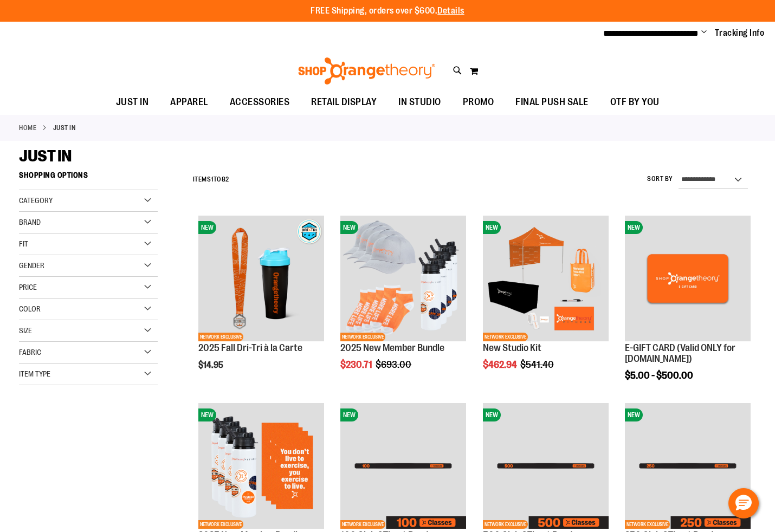  What do you see at coordinates (30, 309) in the screenshot?
I see `span: Color` at bounding box center [30, 309].